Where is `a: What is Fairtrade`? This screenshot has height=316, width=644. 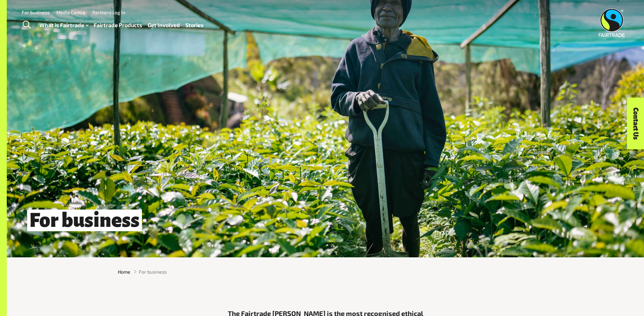 a: What is Fairtrade is located at coordinates (64, 25).